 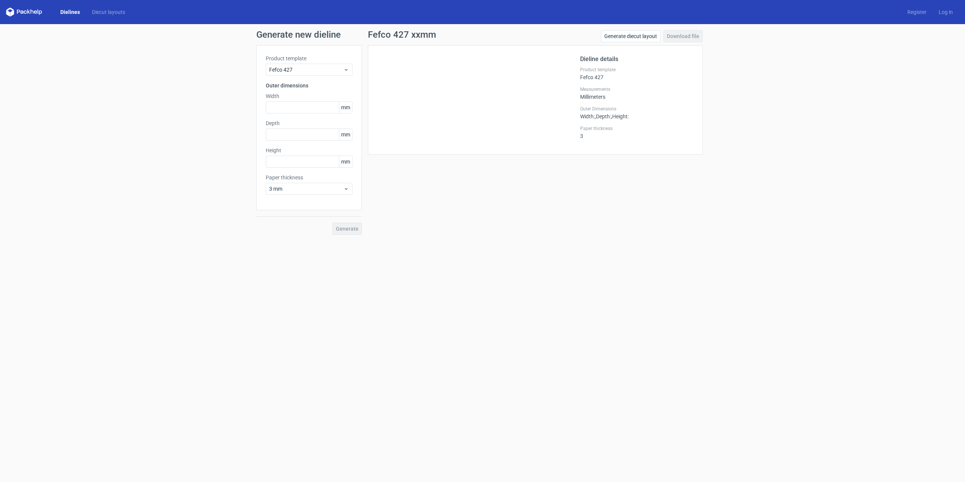 I want to click on h3: Outer dimensions, so click(x=309, y=86).